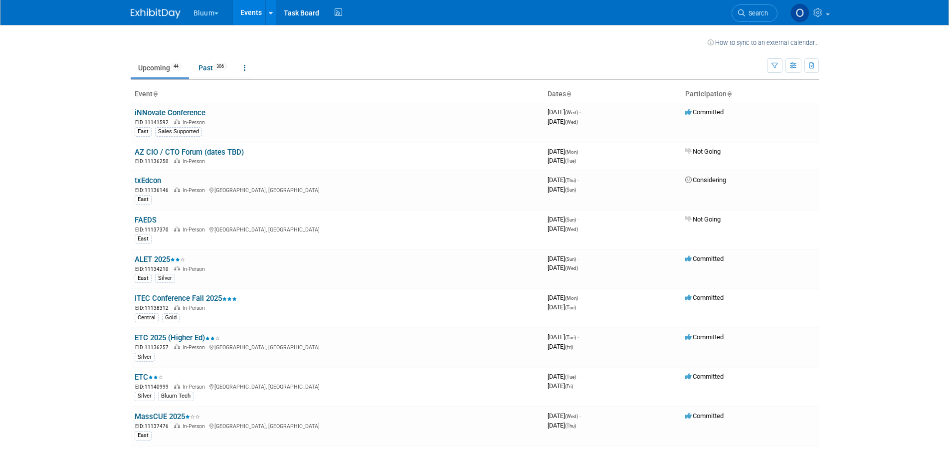 The height and width of the screenshot is (451, 949). I want to click on a: MassCUE 2025, so click(167, 417).